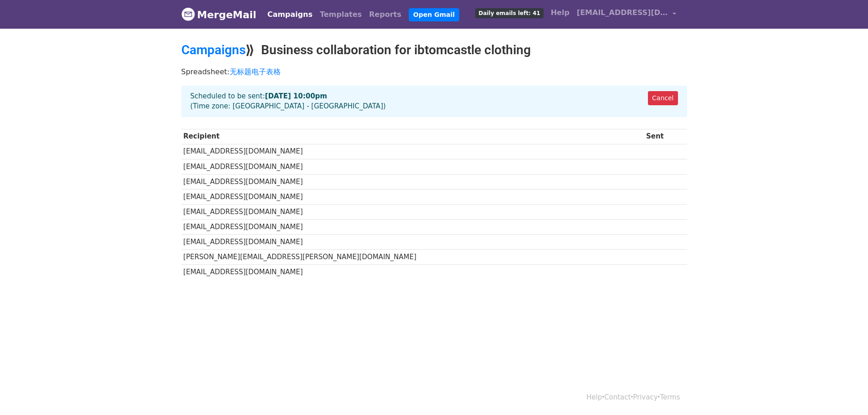 The height and width of the screenshot is (415, 868). I want to click on span: Daily emails left: 41, so click(509, 13).